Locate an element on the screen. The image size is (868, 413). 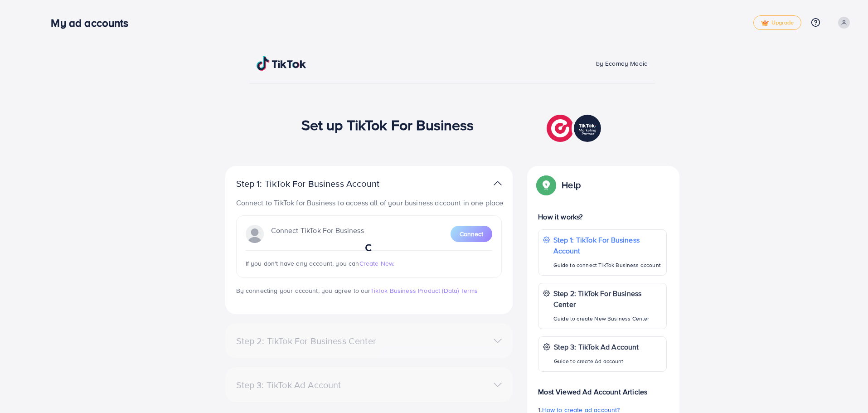
img: Popup guide is located at coordinates (547, 185).